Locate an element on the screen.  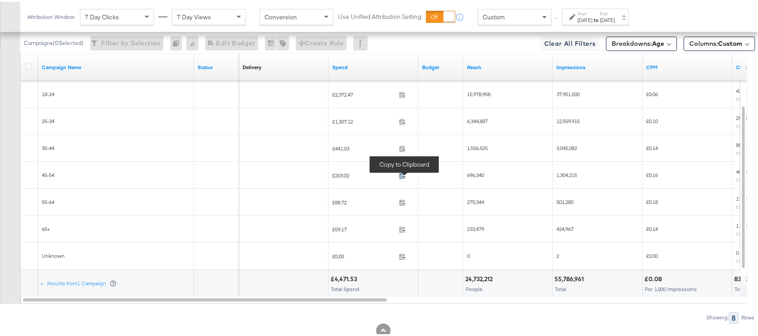
span: 255,132 is located at coordinates (744, 116).